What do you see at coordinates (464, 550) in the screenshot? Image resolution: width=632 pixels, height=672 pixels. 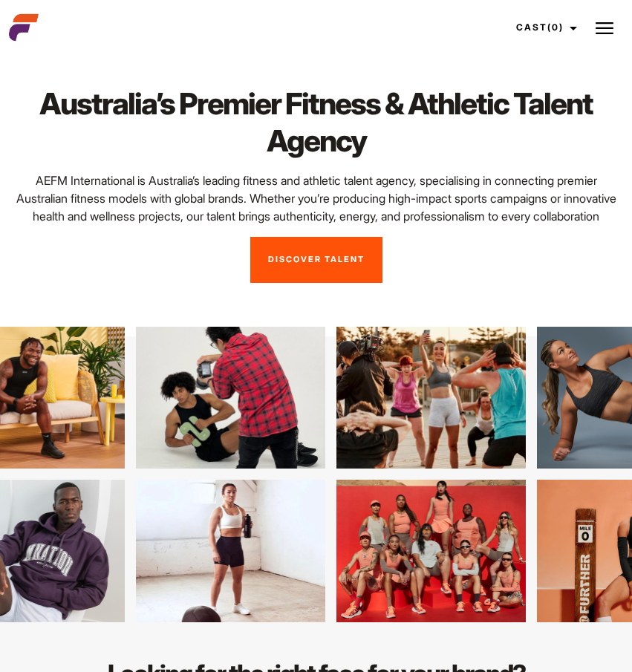 I see `img: rv` at bounding box center [464, 550].